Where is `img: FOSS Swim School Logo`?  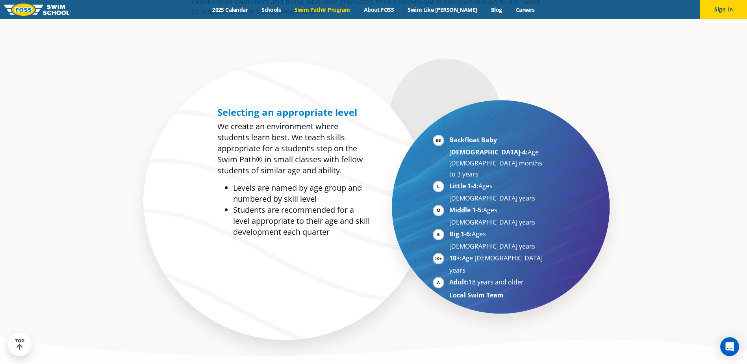 img: FOSS Swim School Logo is located at coordinates (37, 9).